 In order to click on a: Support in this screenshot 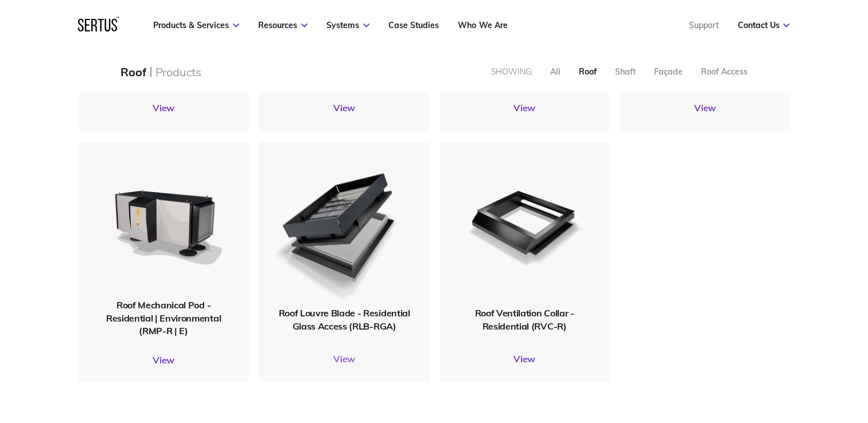, I will do `click(703, 26)`.